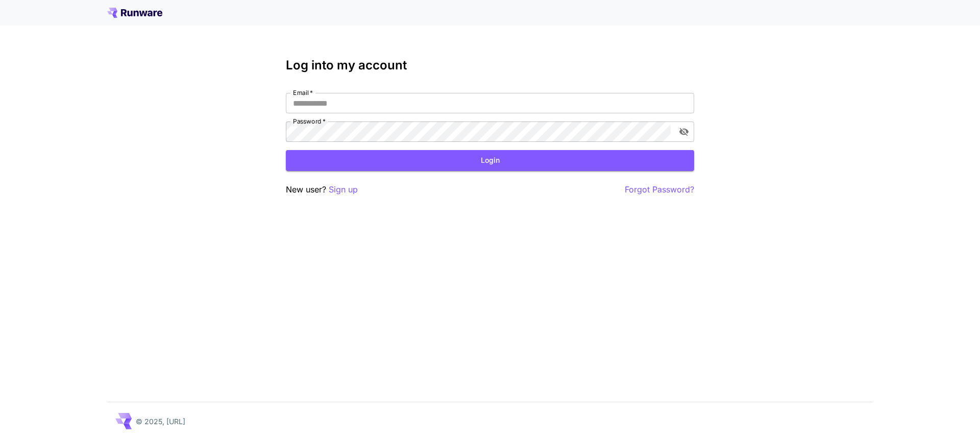 The width and height of the screenshot is (980, 440). Describe the element at coordinates (309, 120) in the screenshot. I see `label: Password` at that location.